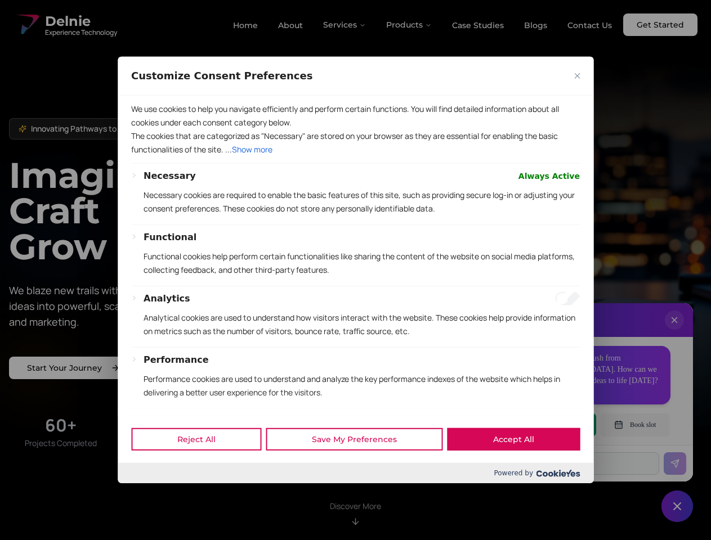 This screenshot has width=711, height=540. What do you see at coordinates (361, 325) in the screenshot?
I see `p: Analytical cookies are used to understand how visitors interact with the website. These cookies h...` at bounding box center [361, 325].